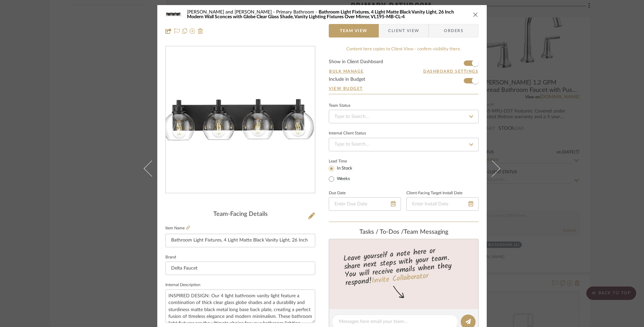 The width and height of the screenshot is (644, 327). Describe the element at coordinates (345, 174) in the screenshot. I see `mat-radio-group: Select item type` at that location.